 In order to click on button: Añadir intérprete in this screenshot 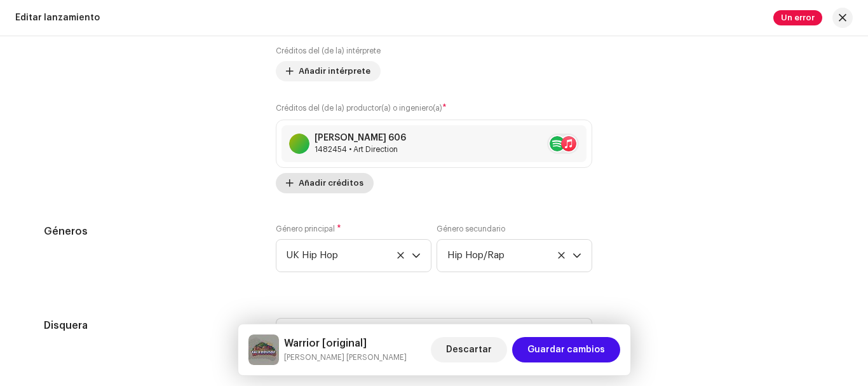, I will do `click(328, 71)`.